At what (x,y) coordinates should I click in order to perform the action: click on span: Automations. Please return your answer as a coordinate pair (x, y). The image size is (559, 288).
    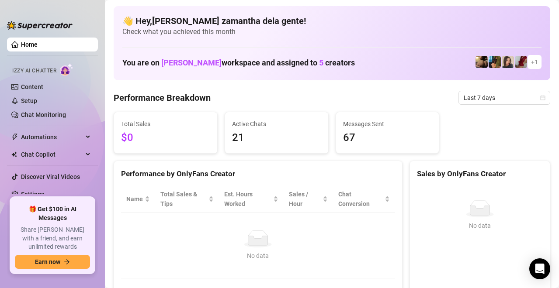
    Looking at the image, I should click on (52, 137).